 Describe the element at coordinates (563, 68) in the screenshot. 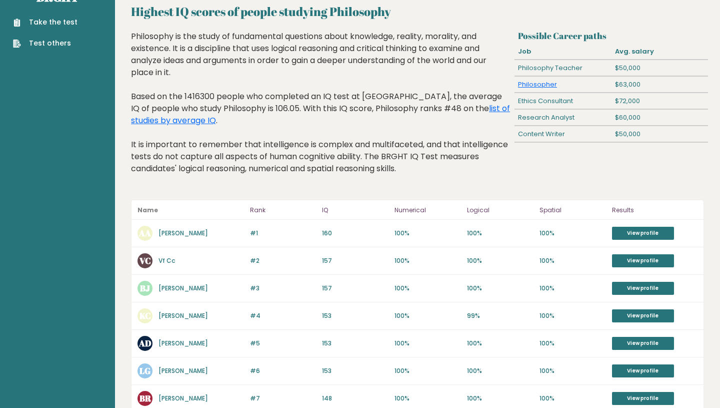

I see `div: Philosophy Teacher` at that location.